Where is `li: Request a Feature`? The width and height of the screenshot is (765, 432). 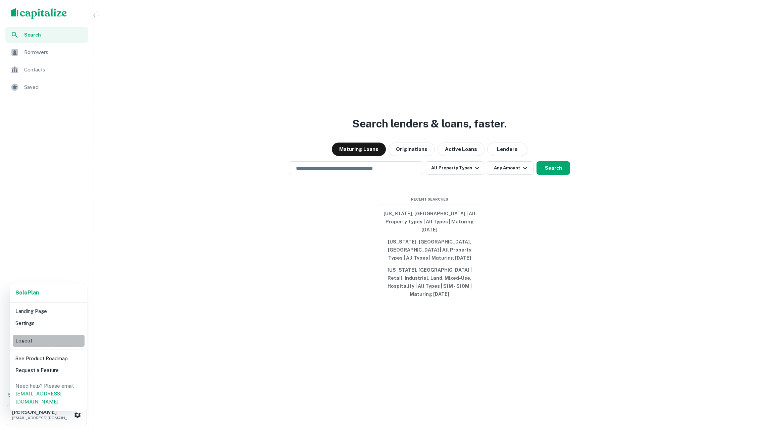
li: Request a Feature is located at coordinates (49, 370).